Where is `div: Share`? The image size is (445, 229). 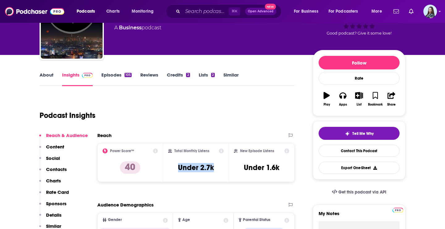
div: Share is located at coordinates (391, 105).